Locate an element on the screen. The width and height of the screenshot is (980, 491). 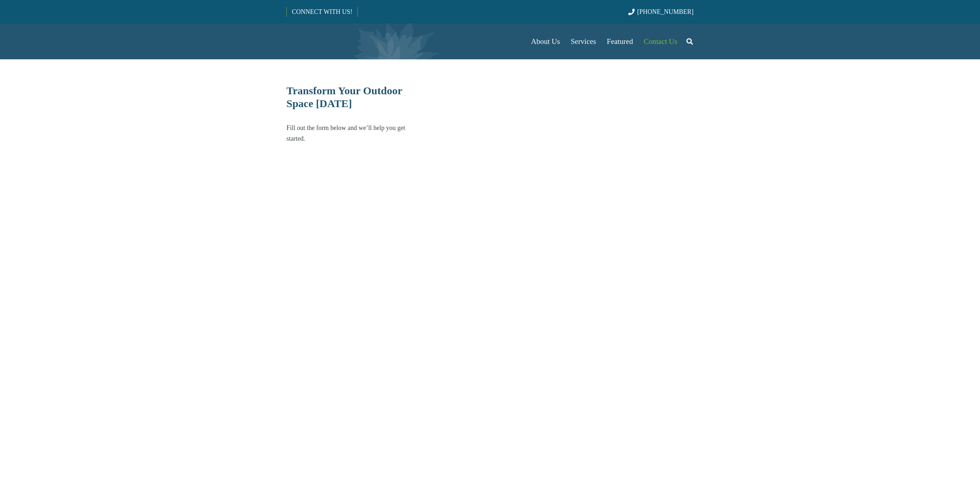
a: About Us is located at coordinates (546, 41).